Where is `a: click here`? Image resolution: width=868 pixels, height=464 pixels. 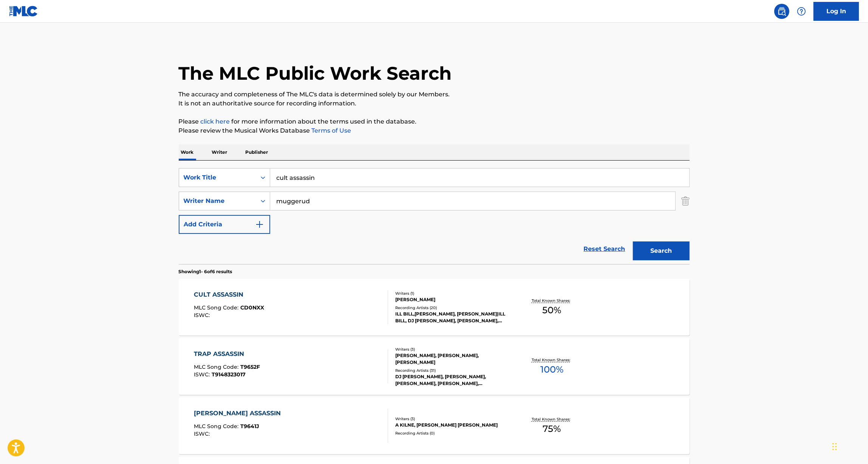 a: click here is located at coordinates (216, 121).